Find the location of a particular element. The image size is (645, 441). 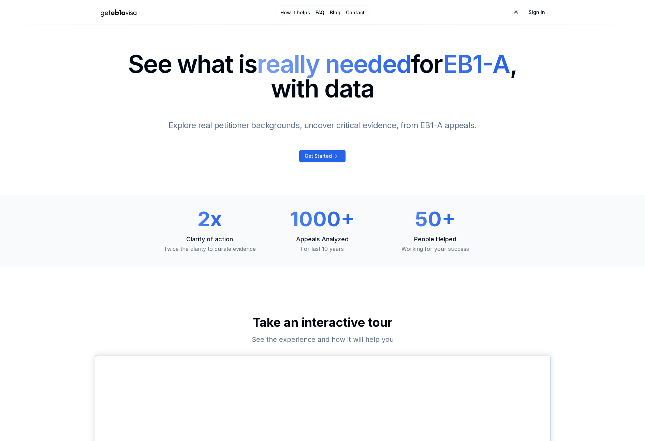

a: Blog is located at coordinates (335, 13).